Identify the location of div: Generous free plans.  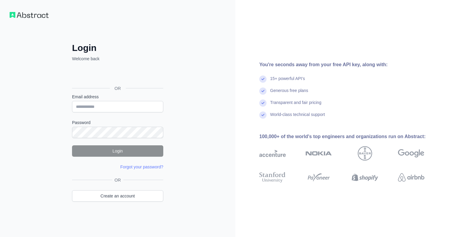
(289, 94).